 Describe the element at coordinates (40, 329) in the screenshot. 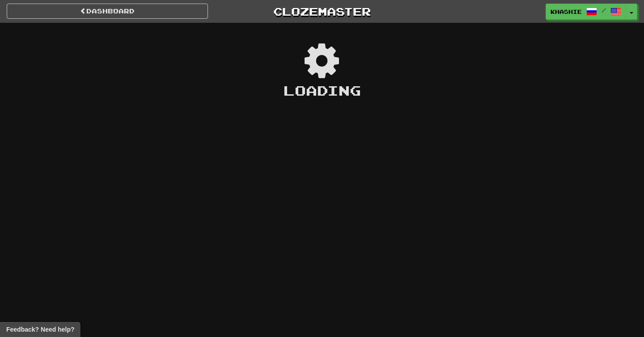

I see `span: Open feedback widget` at that location.